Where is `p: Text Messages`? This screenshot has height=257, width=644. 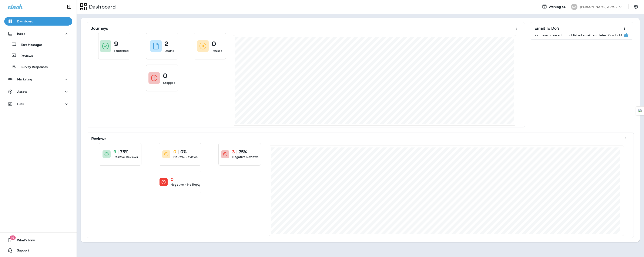
p: Text Messages is located at coordinates (30, 45).